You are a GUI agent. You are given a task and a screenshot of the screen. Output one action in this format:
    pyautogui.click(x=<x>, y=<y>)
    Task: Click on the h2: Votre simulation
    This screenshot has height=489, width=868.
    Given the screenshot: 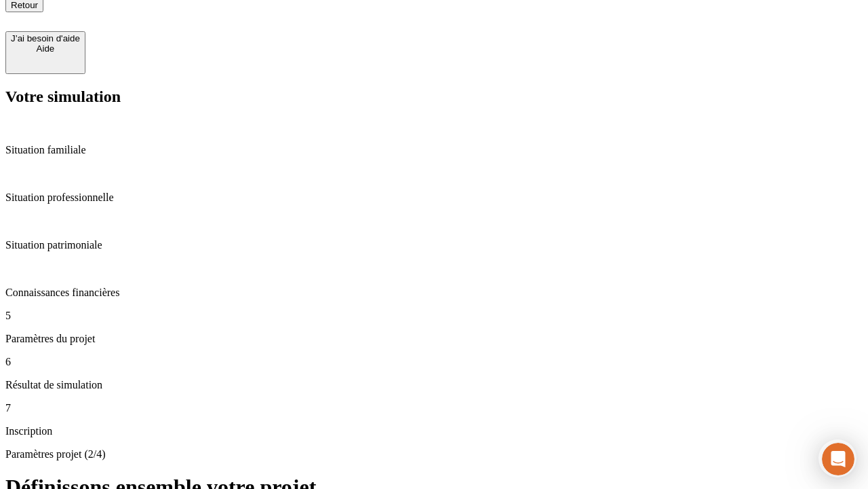 What is the action you would take?
    pyautogui.click(x=434, y=96)
    